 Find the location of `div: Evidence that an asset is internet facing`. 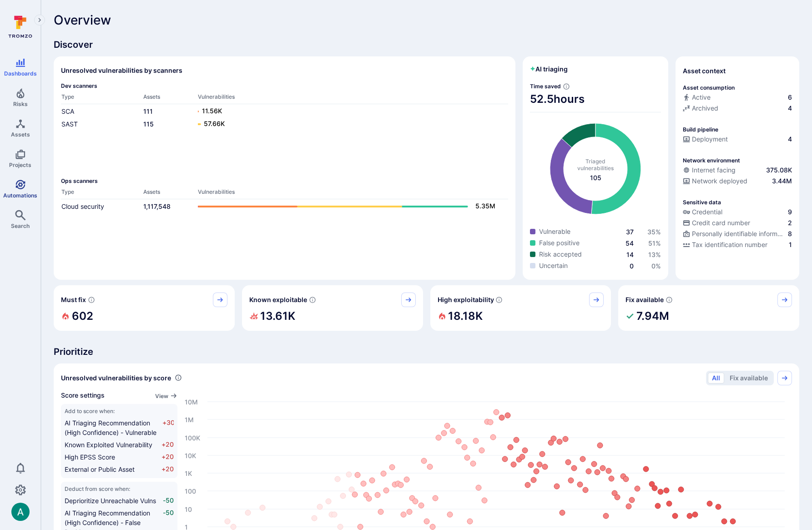

div: Evidence that an asset is internet facing is located at coordinates (738, 171).